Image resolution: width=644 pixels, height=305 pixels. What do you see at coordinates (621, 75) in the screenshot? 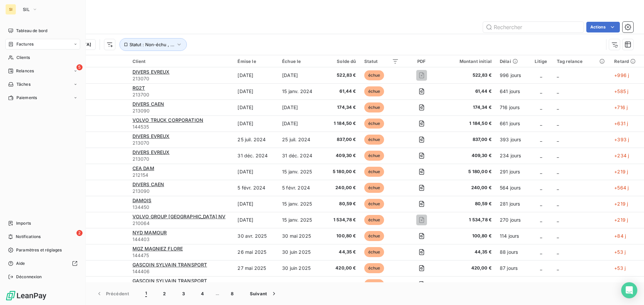
I see `span: +996 j` at bounding box center [621, 75].